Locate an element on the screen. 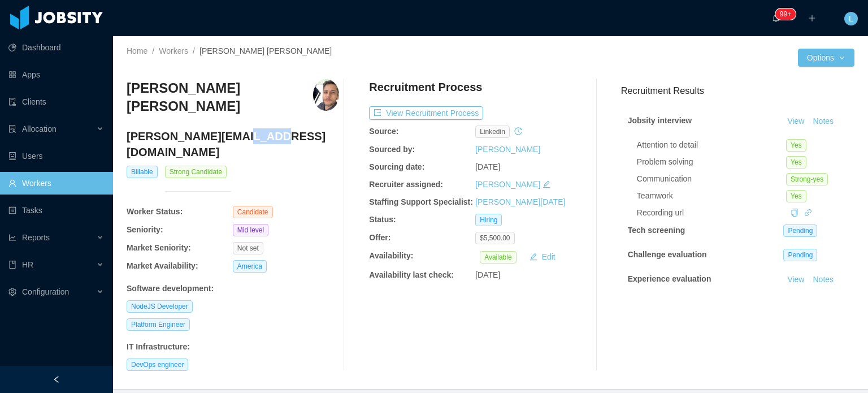 This screenshot has width=868, height=393. b: Worker Status: is located at coordinates (154, 211).